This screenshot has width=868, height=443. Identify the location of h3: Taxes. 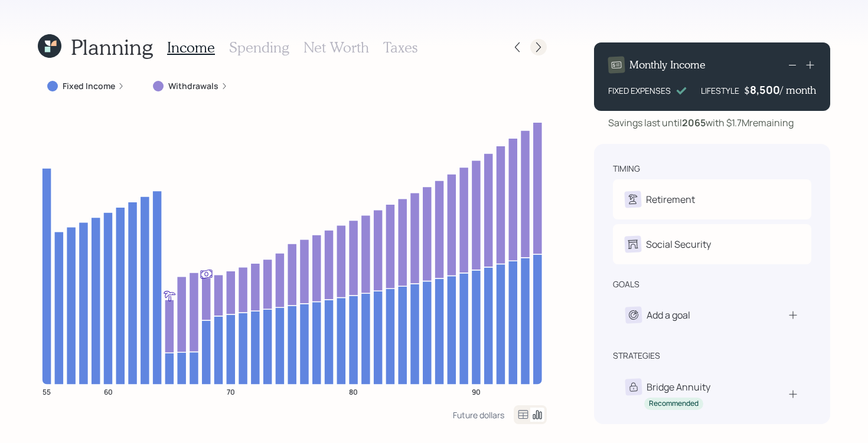
(400, 47).